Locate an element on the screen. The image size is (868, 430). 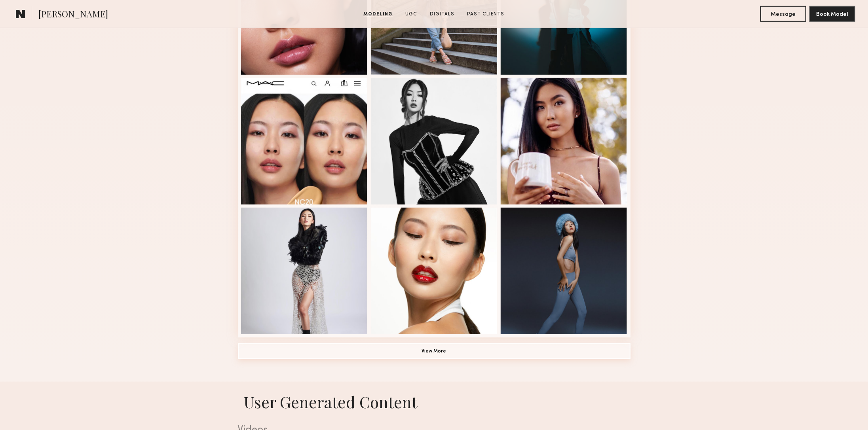
a: Past Clients is located at coordinates (486, 14).